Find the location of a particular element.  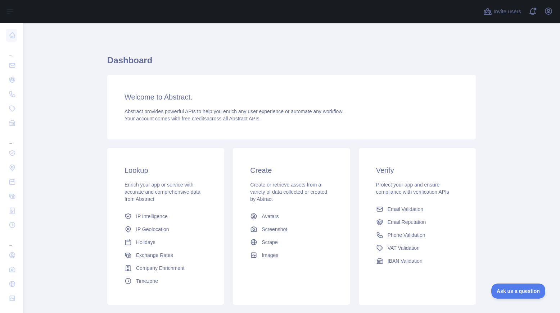

a: IBAN Validation is located at coordinates (417, 261).